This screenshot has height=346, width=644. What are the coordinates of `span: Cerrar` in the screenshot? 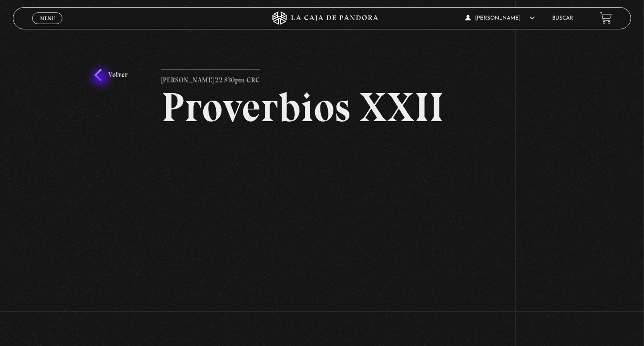 It's located at (47, 26).